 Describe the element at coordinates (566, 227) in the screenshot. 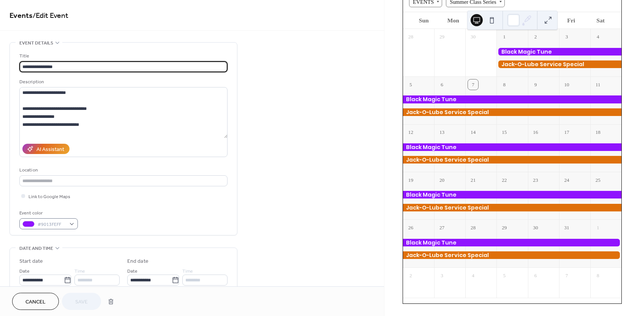

I see `div: 31` at that location.